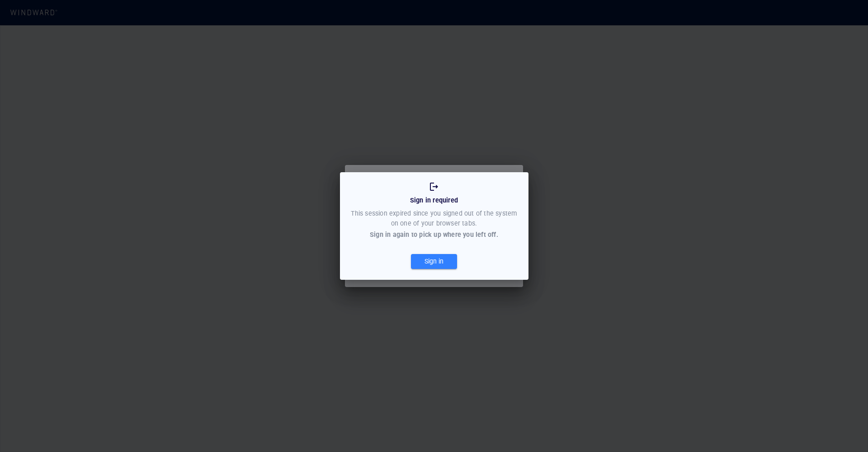 This screenshot has width=868, height=452. I want to click on div: Sign in, so click(434, 261).